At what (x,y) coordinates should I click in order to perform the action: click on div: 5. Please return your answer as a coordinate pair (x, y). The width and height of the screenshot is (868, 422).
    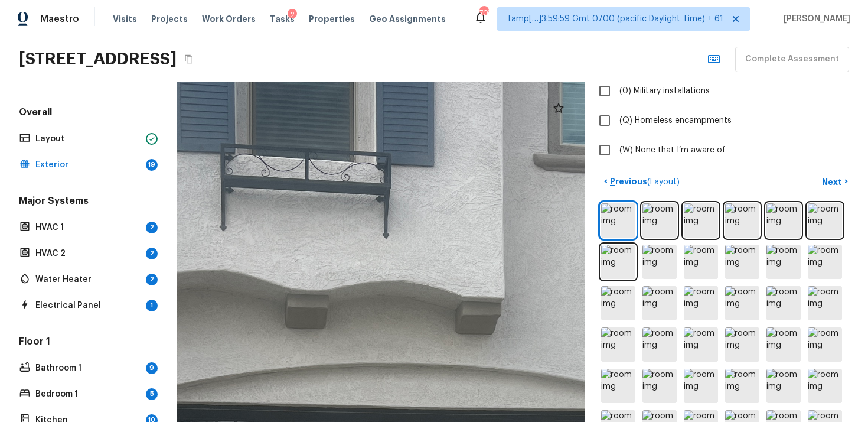
    Looking at the image, I should click on (152, 394).